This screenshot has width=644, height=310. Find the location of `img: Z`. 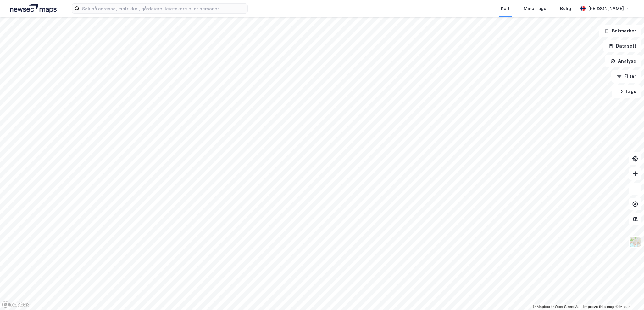

img: Z is located at coordinates (635, 242).